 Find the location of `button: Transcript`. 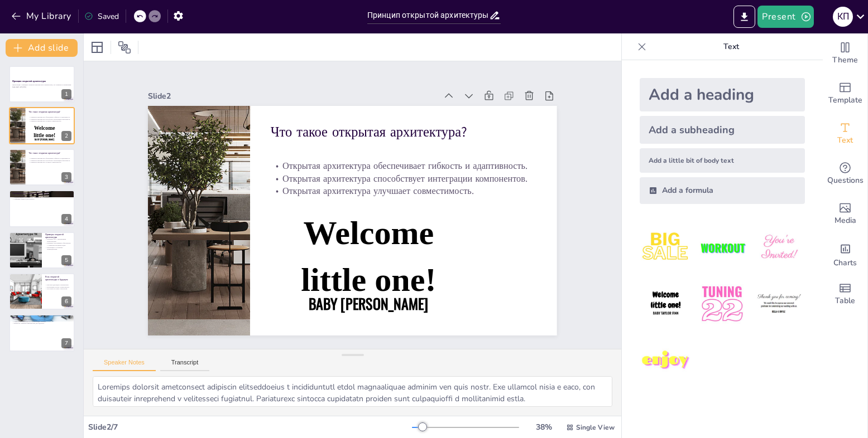

button: Transcript is located at coordinates (185, 365).